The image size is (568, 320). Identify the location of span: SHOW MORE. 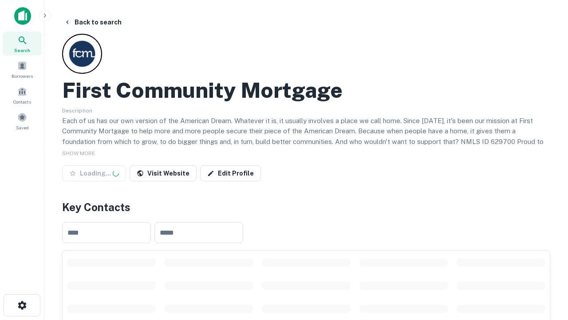
(79, 153).